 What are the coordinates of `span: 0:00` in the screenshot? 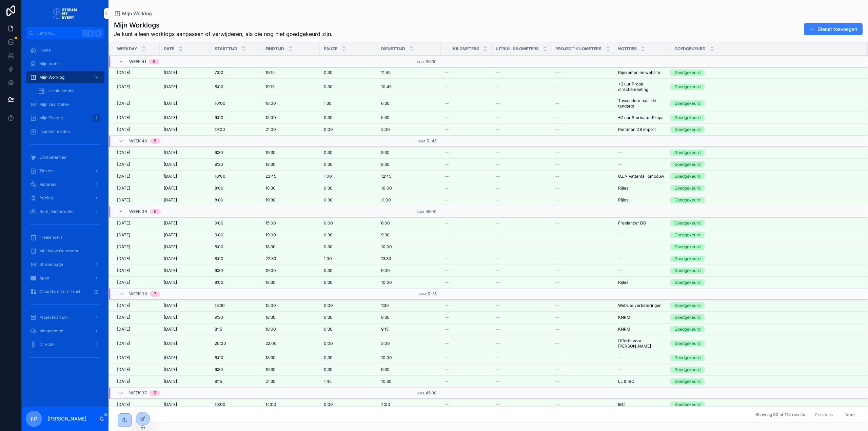 It's located at (328, 129).